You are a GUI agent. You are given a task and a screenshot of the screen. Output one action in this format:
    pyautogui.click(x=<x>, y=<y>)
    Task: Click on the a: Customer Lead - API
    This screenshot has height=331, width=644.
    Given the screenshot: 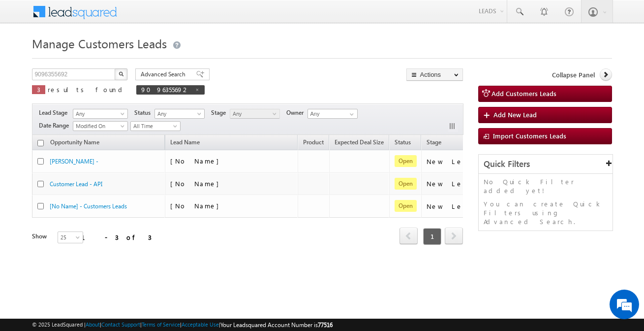 What is the action you would take?
    pyautogui.click(x=76, y=184)
    